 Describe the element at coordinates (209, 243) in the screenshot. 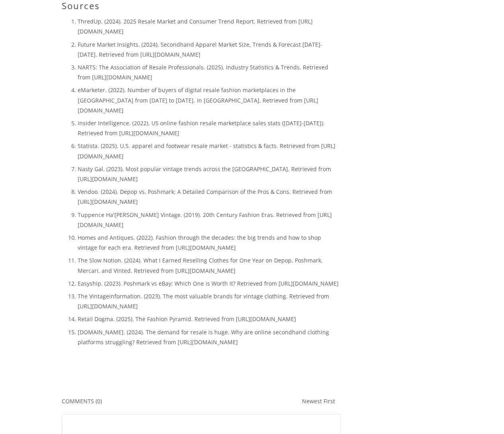

I see `p: Homes and Antiques. (2022). Fashion through the decades: the big trends and how to shop vintage f...` at that location.